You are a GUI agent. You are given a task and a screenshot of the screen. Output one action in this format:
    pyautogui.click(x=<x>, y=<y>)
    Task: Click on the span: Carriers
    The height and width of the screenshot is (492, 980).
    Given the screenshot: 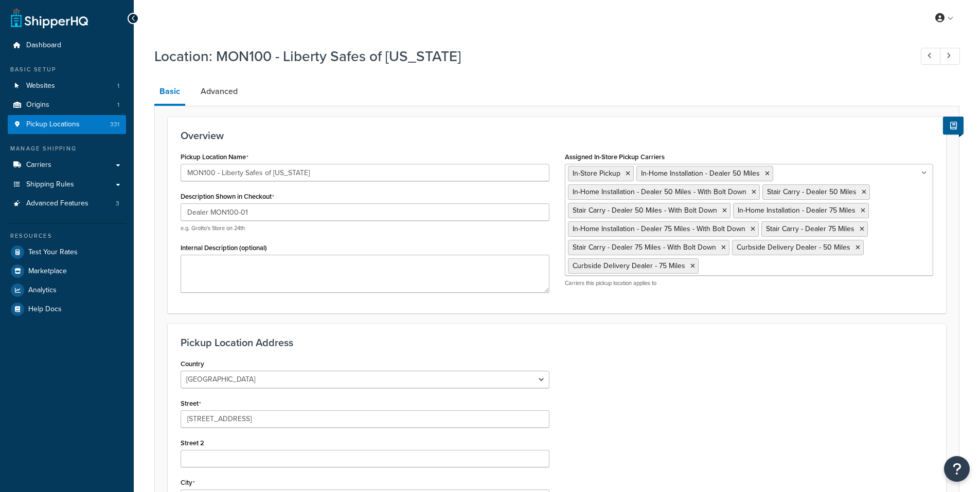 What is the action you would take?
    pyautogui.click(x=39, y=165)
    